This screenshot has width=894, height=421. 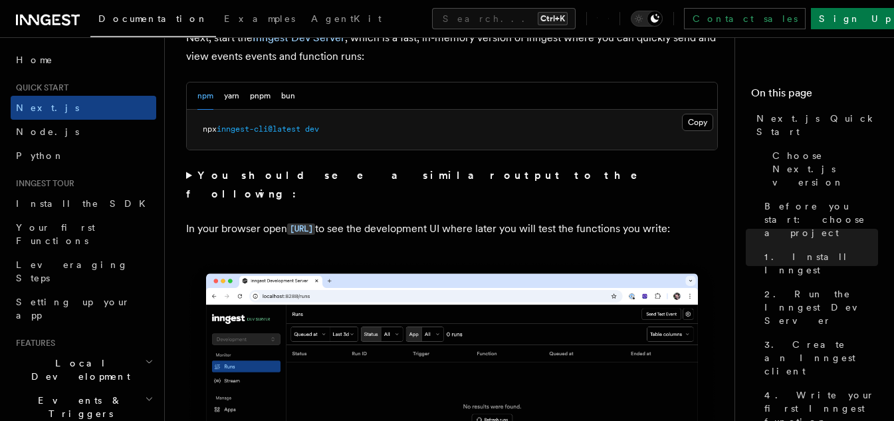 What do you see at coordinates (288, 96) in the screenshot?
I see `button: bun` at bounding box center [288, 96].